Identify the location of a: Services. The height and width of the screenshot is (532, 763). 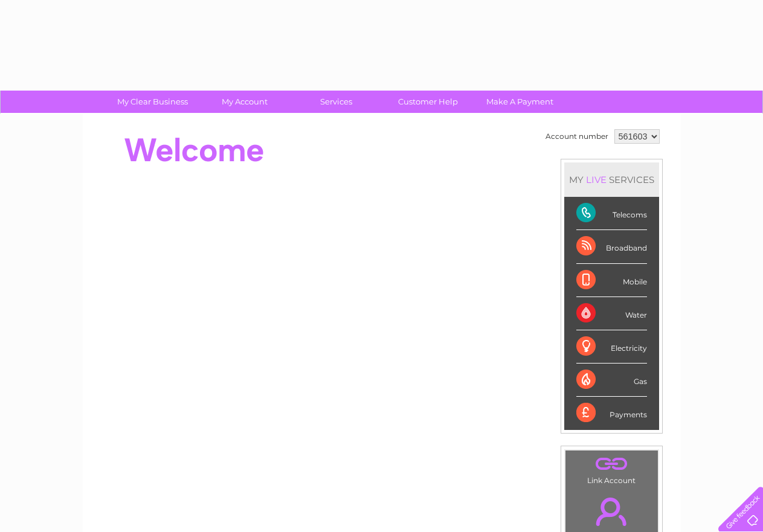
(336, 101).